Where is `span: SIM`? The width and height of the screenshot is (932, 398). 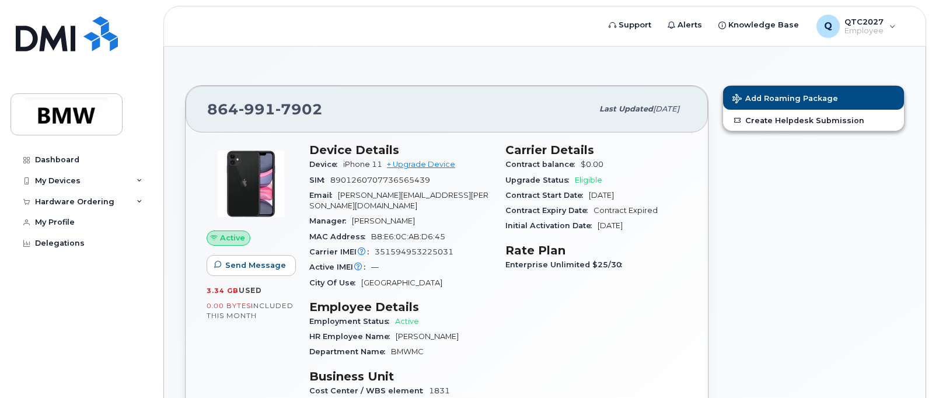 span: SIM is located at coordinates (320, 180).